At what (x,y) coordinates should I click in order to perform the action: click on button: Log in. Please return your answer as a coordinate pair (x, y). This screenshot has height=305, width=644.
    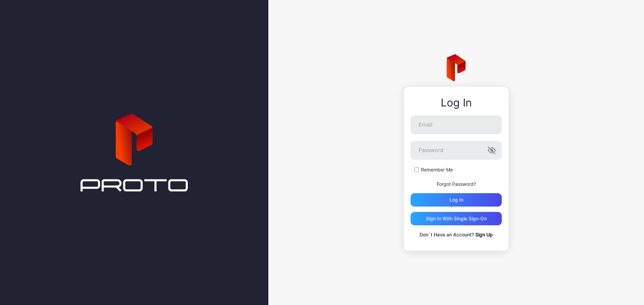
    Looking at the image, I should click on (456, 200).